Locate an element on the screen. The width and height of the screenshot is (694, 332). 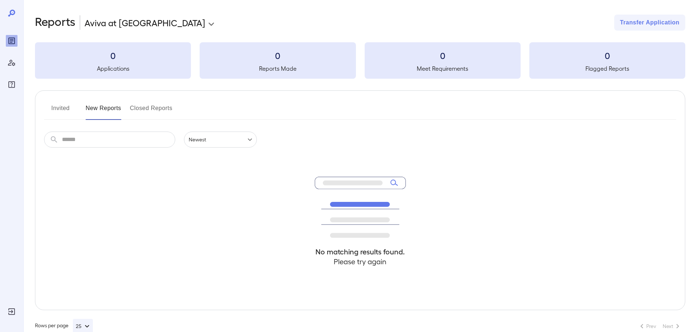
div: Reports is located at coordinates (12, 41).